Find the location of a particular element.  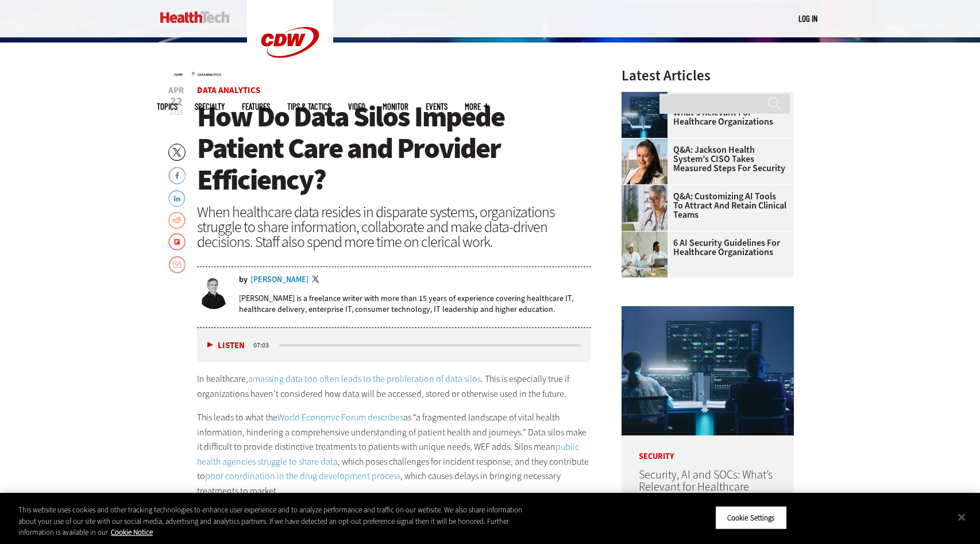

button: Cookie Settings is located at coordinates (751, 518).